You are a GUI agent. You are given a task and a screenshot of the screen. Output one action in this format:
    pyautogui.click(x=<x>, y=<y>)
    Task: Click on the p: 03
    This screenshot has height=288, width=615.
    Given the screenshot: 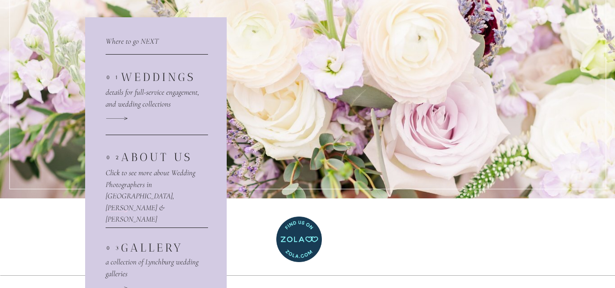 What is the action you would take?
    pyautogui.click(x=111, y=248)
    